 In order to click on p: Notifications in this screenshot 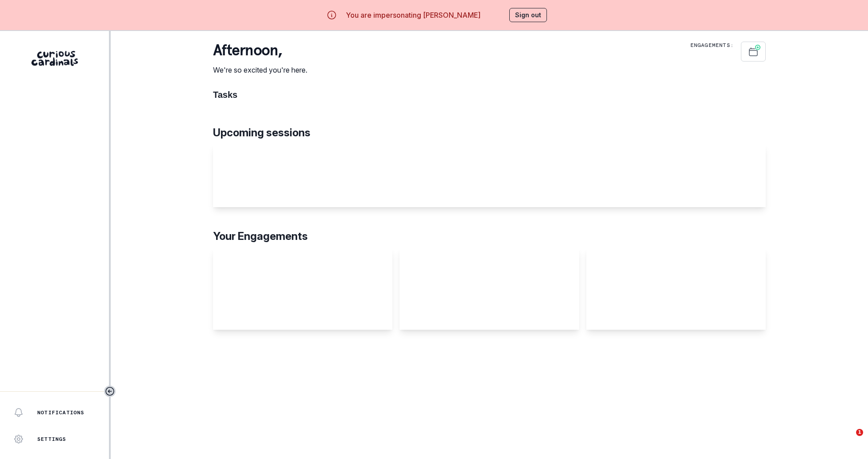, I will do `click(60, 413)`.